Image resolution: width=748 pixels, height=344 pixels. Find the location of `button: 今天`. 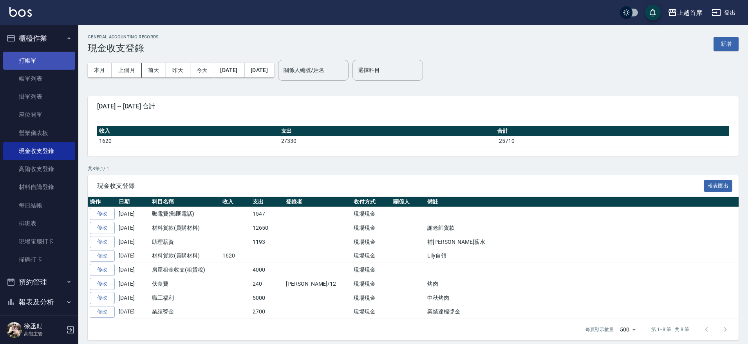

button: 今天 is located at coordinates (202, 70).